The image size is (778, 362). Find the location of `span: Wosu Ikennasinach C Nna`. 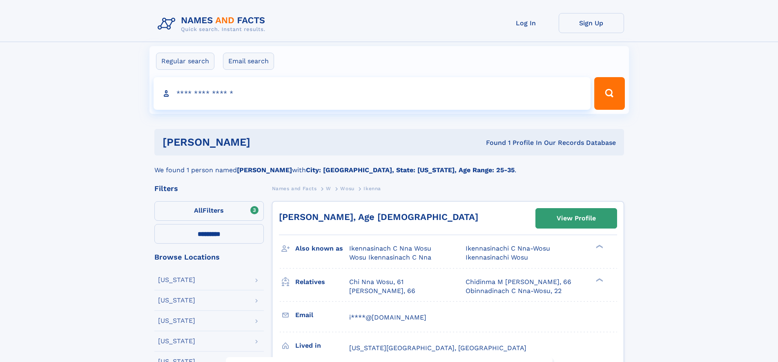

span: Wosu Ikennasinach C Nna is located at coordinates (390, 257).